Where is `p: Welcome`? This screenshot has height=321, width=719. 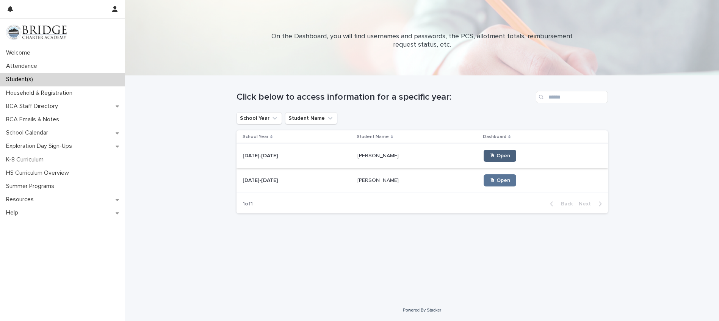
p: Welcome is located at coordinates (20, 53).